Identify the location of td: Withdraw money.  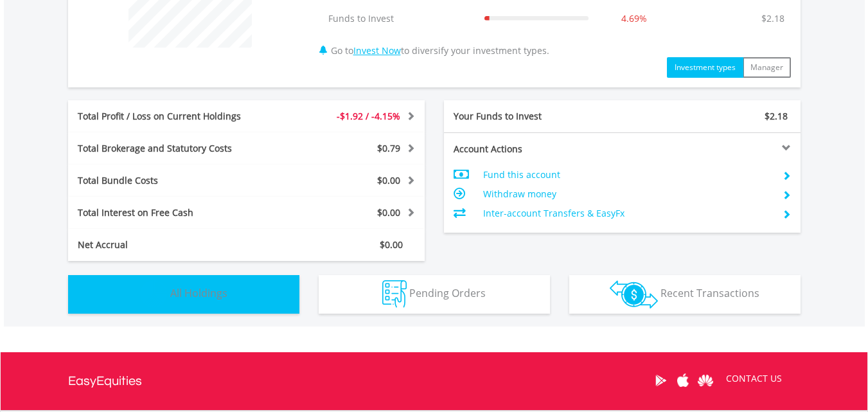
(627, 194).